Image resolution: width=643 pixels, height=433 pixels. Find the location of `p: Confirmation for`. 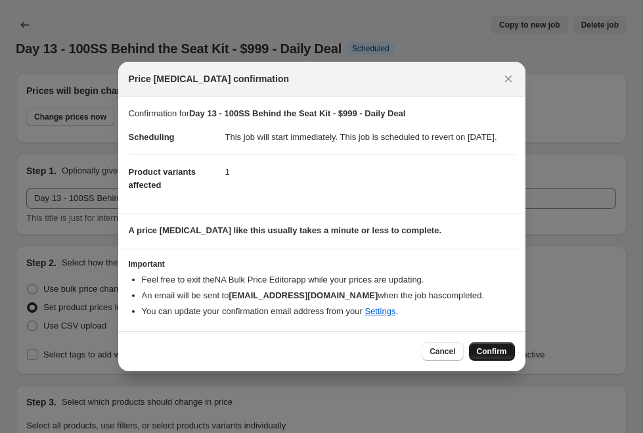

p: Confirmation for is located at coordinates (322, 114).